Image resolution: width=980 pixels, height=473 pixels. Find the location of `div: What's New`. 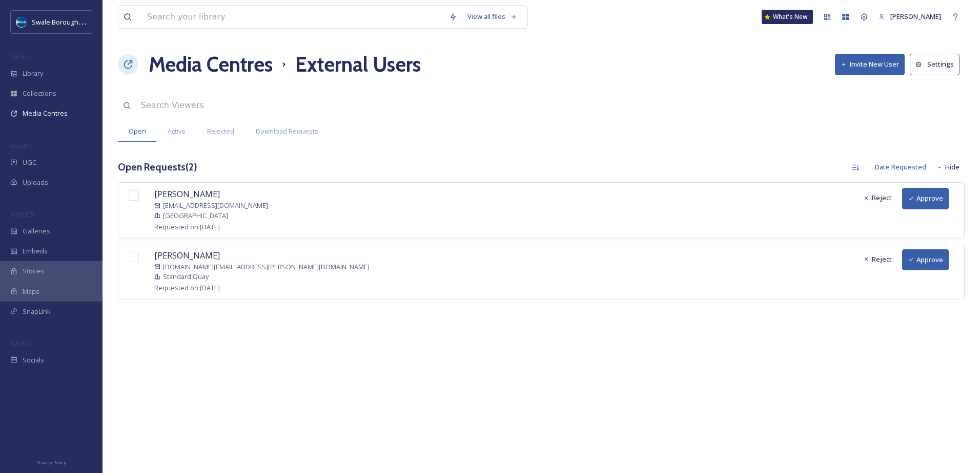

div: What's New is located at coordinates (787, 17).